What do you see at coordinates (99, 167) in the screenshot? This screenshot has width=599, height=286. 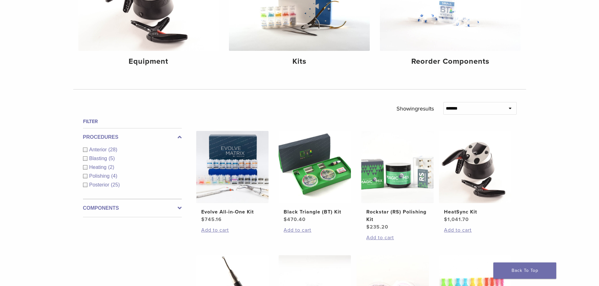 I see `span: Heating` at bounding box center [99, 167].